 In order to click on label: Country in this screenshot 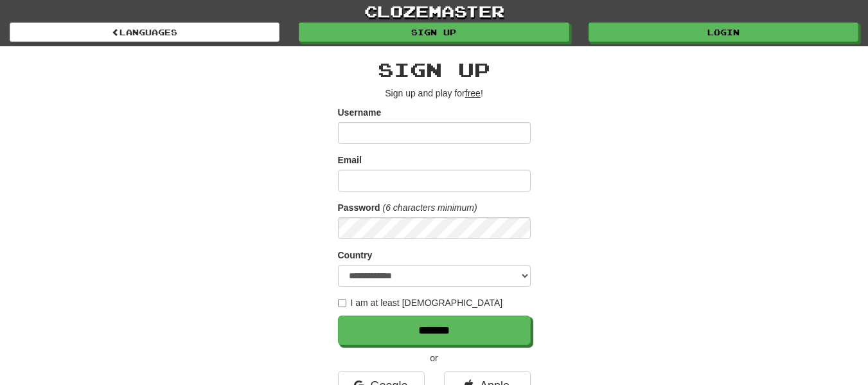, I will do `click(355, 256)`.